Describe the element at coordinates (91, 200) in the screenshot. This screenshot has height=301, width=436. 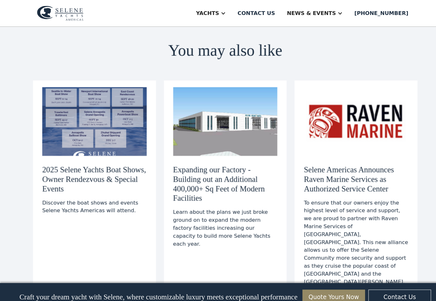
I see `div: Discover the boat shows and events Selene Yachts Americas will attend.` at that location.